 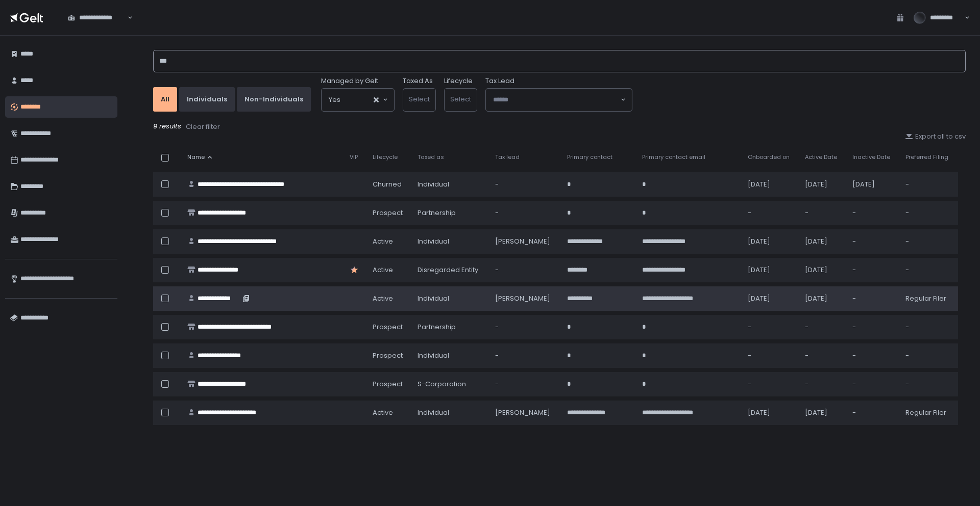 I want to click on span: Onboarded on, so click(x=768, y=157).